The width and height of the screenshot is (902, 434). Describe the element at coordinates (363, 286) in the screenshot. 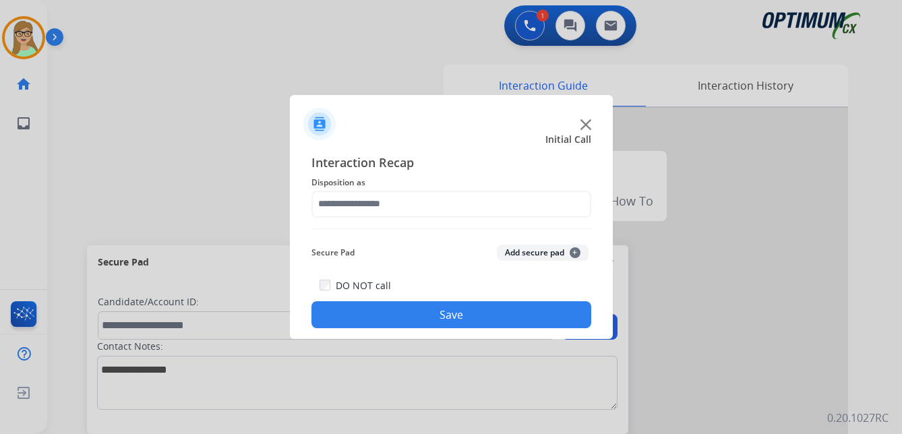

I see `label: DO NOT call` at that location.